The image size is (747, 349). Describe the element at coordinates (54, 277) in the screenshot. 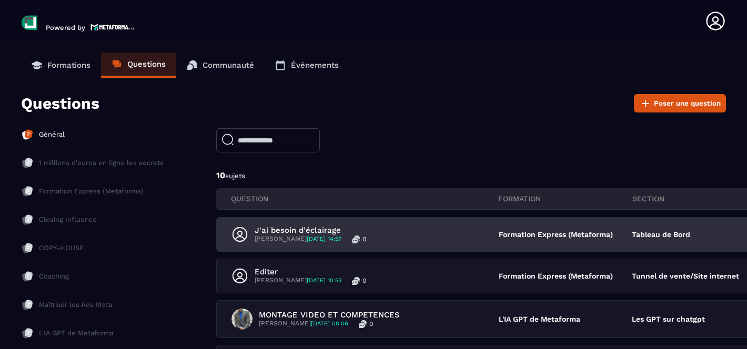

I see `p: Coaching` at that location.